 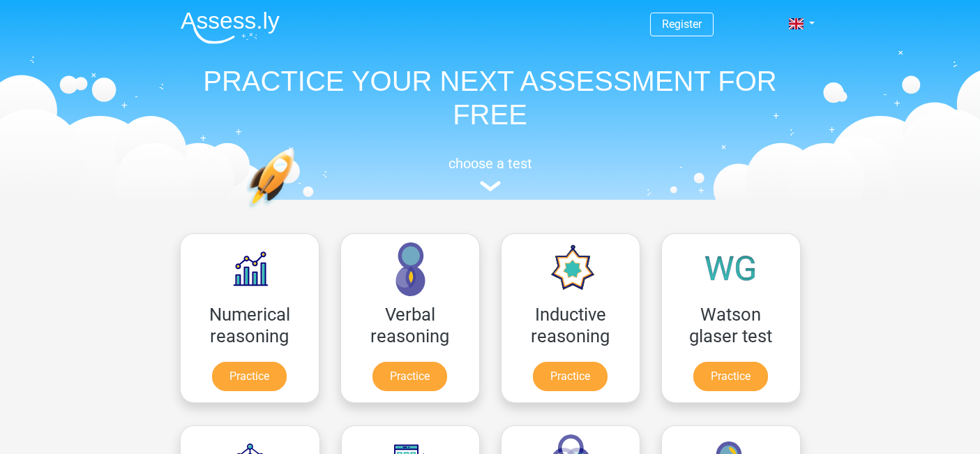 What do you see at coordinates (297, 210) in the screenshot?
I see `img: practice` at bounding box center [297, 210].